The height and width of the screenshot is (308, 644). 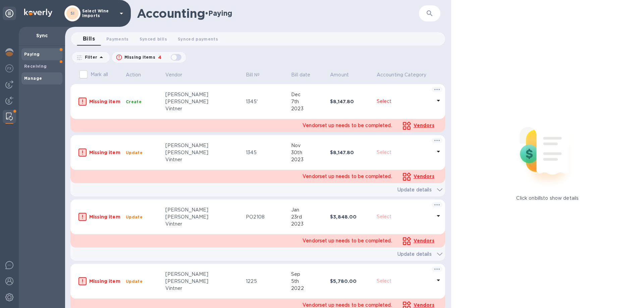 What do you see at coordinates (99, 74) in the screenshot?
I see `p: Mark all` at bounding box center [99, 74].